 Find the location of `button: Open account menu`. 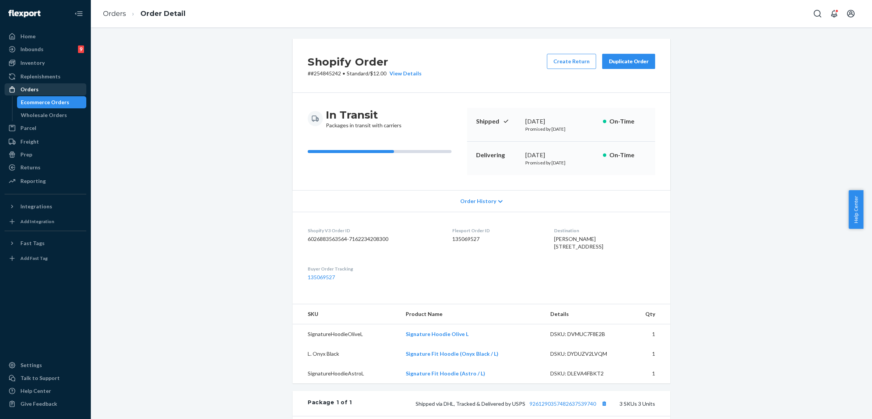

button: Open account menu is located at coordinates (851, 14).